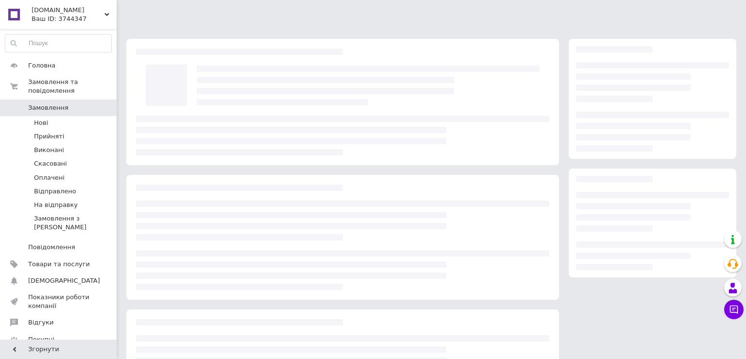 Image resolution: width=746 pixels, height=359 pixels. Describe the element at coordinates (59, 264) in the screenshot. I see `span: Товари та послуги` at that location.